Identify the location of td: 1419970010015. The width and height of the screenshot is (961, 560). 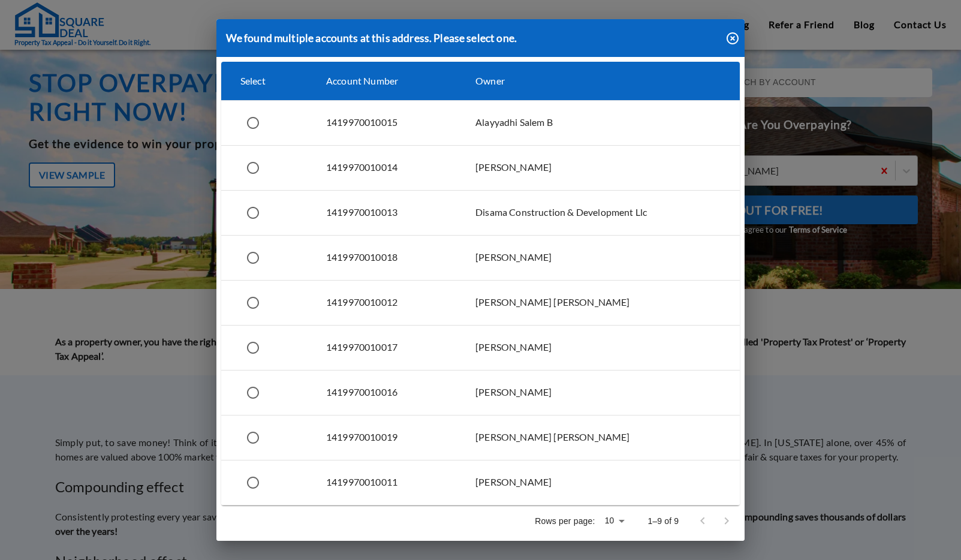
(381, 122).